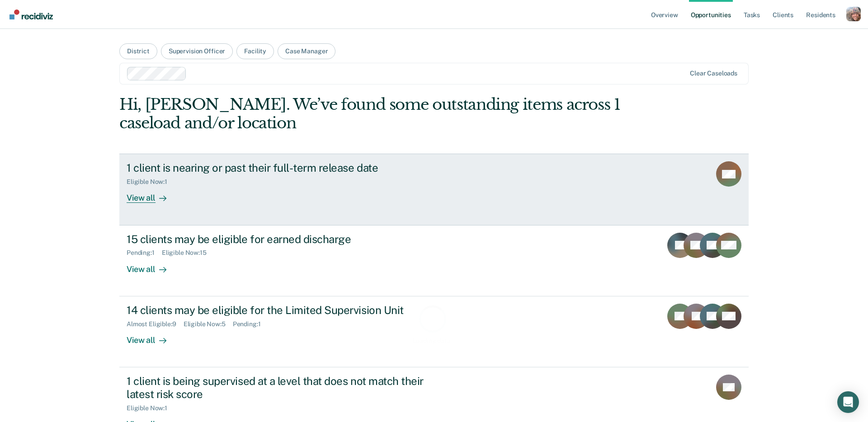  What do you see at coordinates (31, 14) in the screenshot?
I see `img: Recidiviz` at bounding box center [31, 14].